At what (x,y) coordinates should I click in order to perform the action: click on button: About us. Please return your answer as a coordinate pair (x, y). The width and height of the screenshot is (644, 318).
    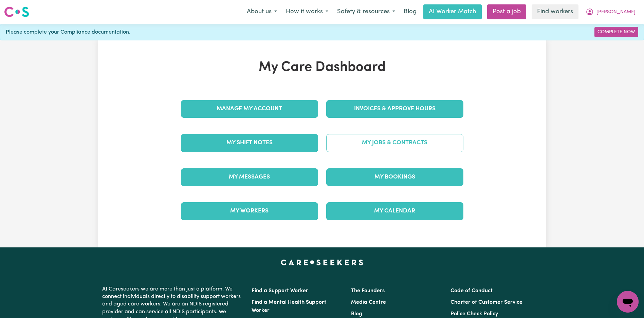
    Looking at the image, I should click on (262, 12).